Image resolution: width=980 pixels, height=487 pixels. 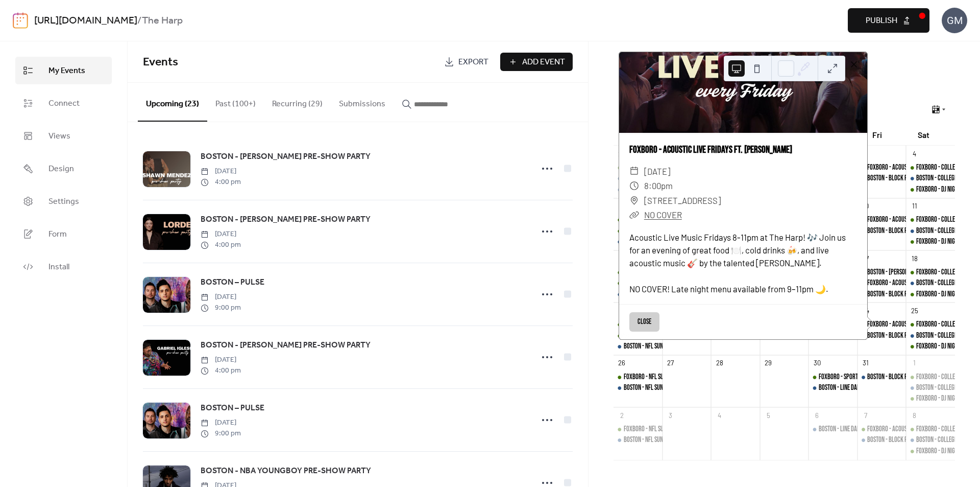 What do you see at coordinates (622, 311) in the screenshot?
I see `div: 19` at bounding box center [622, 311].